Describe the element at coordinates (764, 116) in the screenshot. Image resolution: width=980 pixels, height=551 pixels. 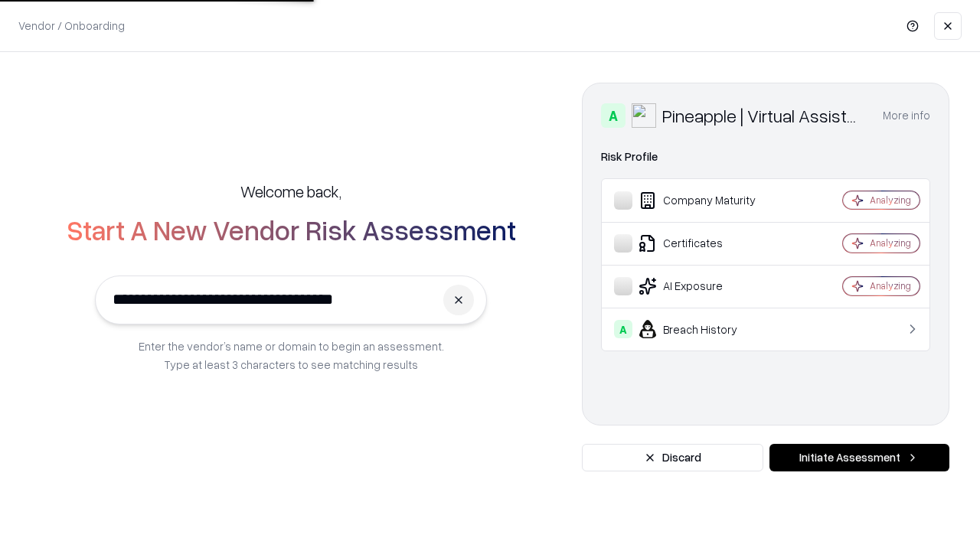
I see `div: Pineapple | Virtual Assistant Agency` at that location.